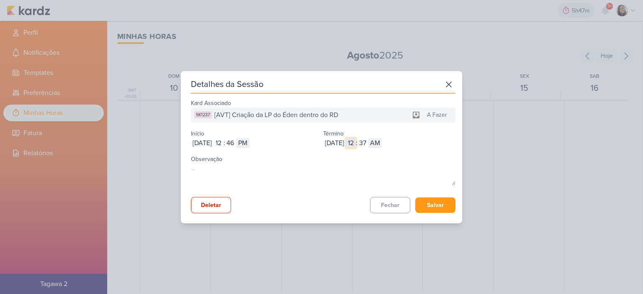 Image resolution: width=643 pixels, height=294 pixels. I want to click on button: Deletar, so click(211, 205).